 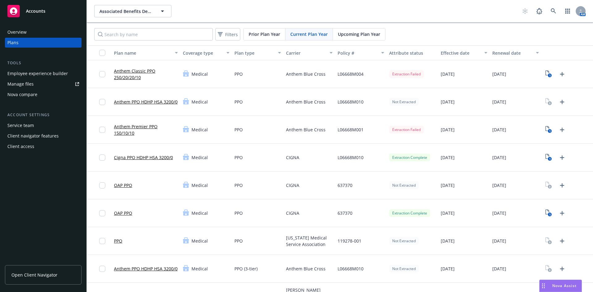 What do you see at coordinates (43, 146) in the screenshot?
I see `a: Client access` at bounding box center [43, 146].